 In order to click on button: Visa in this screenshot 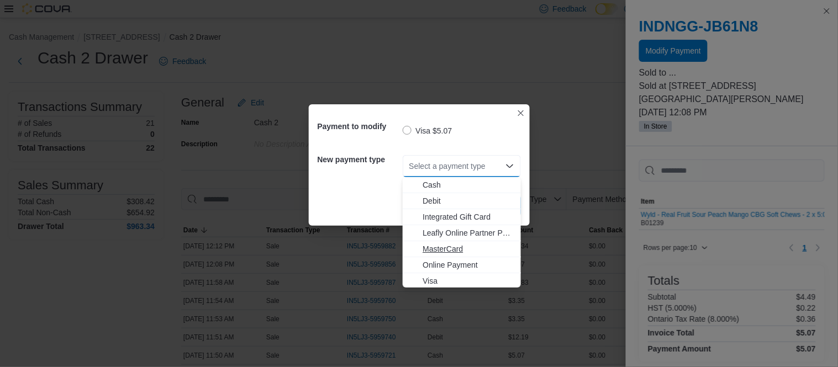, I will do `click(462, 281)`.